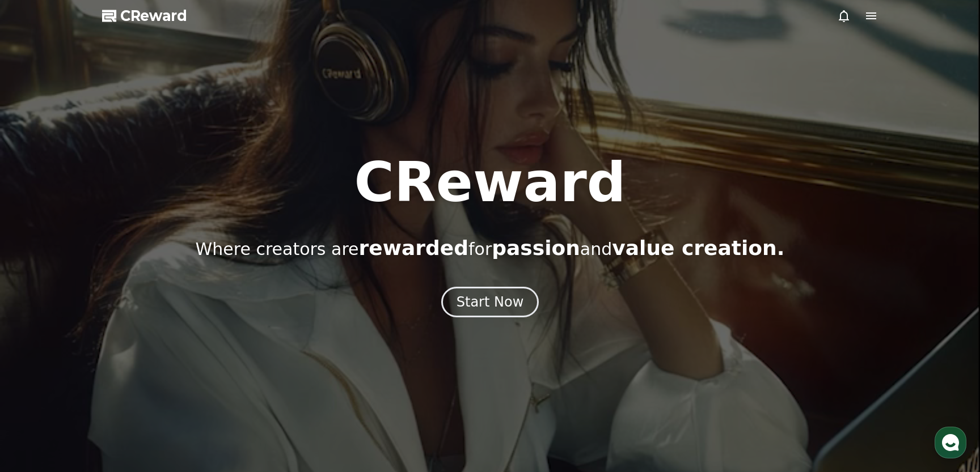 This screenshot has height=472, width=980. Describe the element at coordinates (536, 248) in the screenshot. I see `span: passion` at that location.